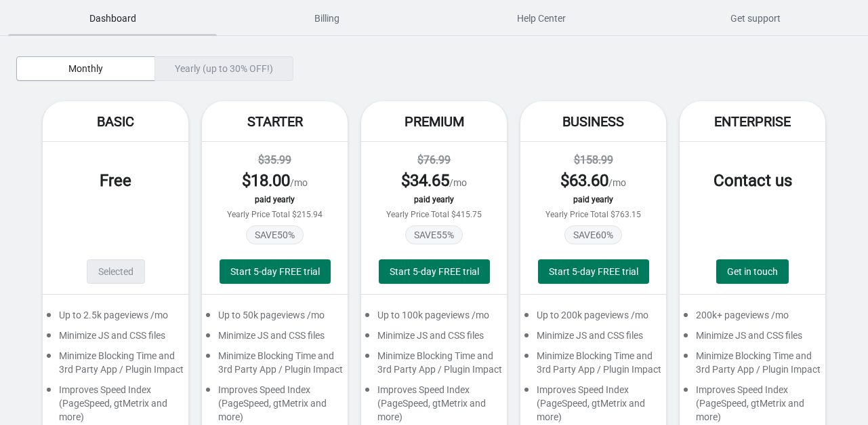 The image size is (868, 425). Describe the element at coordinates (434, 160) in the screenshot. I see `div: $76.99` at that location.